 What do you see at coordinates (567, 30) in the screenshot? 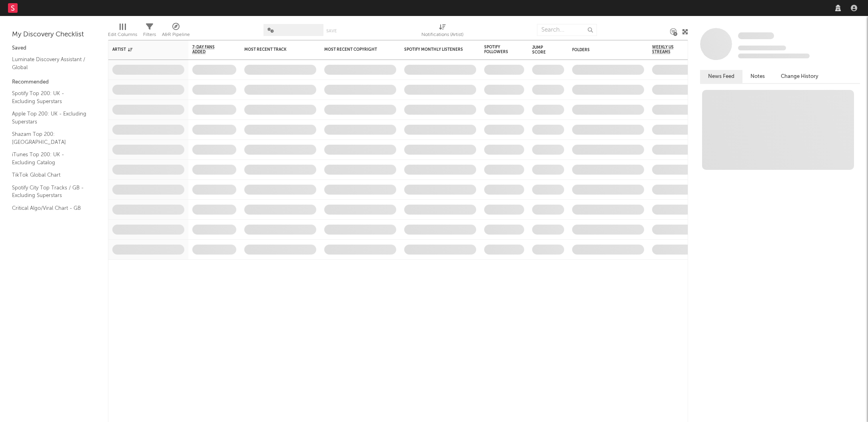
I see `input: Search...` at bounding box center [567, 30].